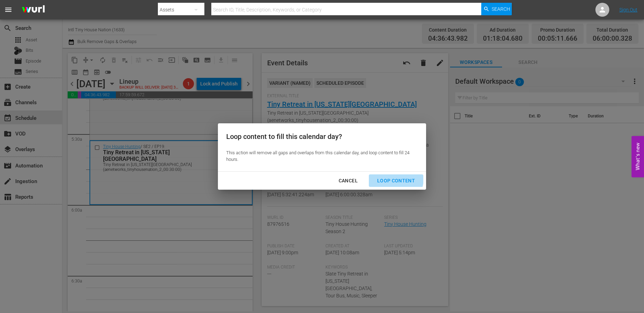  I want to click on span: menu, so click(8, 10).